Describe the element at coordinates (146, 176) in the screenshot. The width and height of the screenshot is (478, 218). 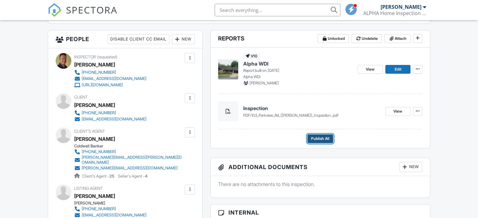
I see `strong: 4` at that location.